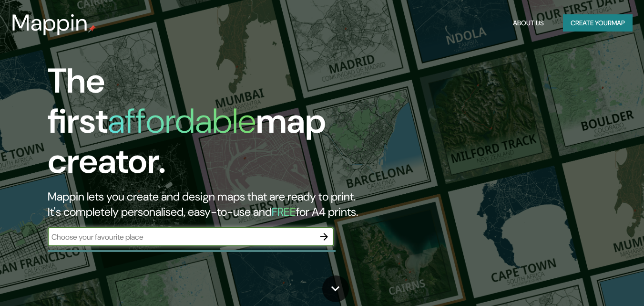  I want to click on button: About Us, so click(529, 23).